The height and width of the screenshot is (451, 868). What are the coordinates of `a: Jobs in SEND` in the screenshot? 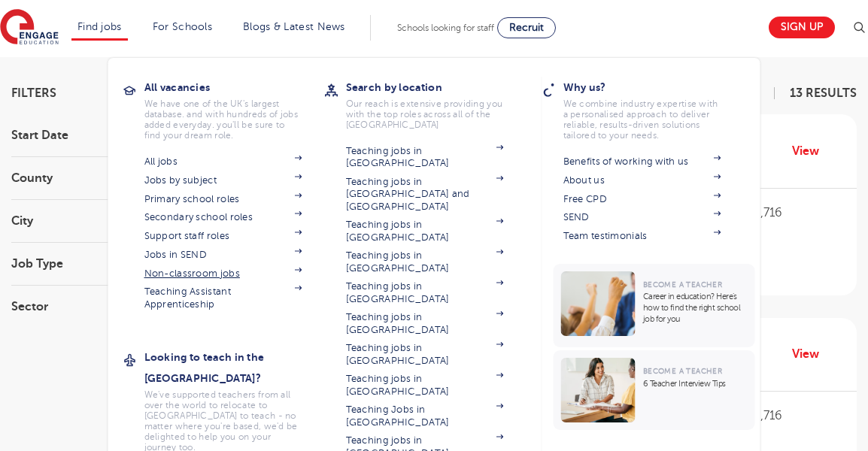 It's located at (223, 255).